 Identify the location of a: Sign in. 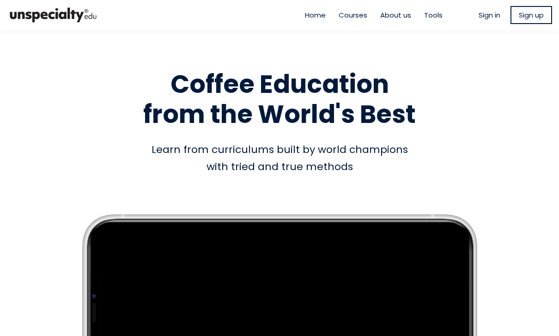
(489, 15).